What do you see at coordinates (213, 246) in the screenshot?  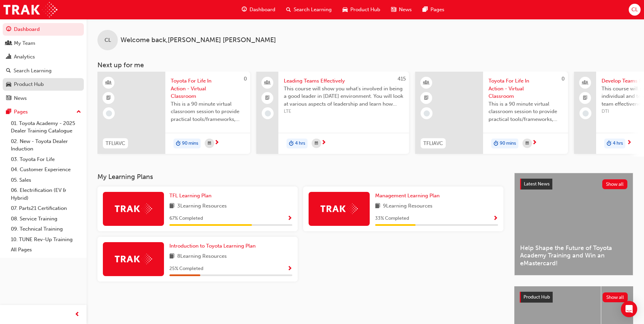 I see `span: Introduction to Toyota Learning Plan` at bounding box center [213, 246].